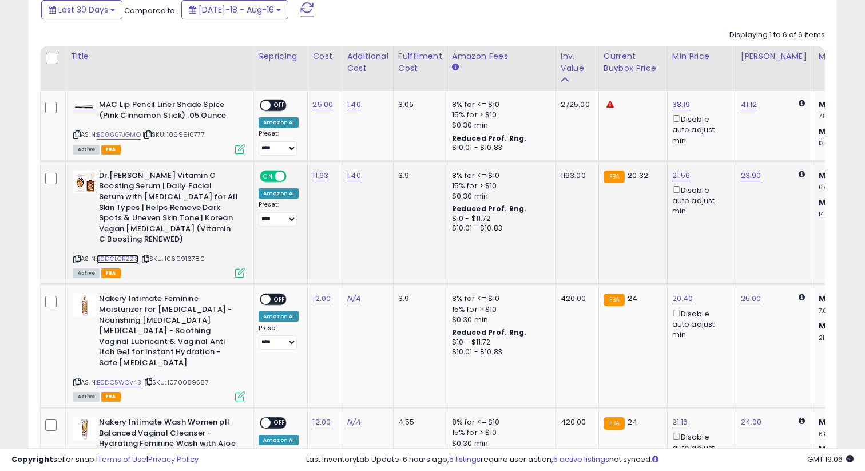  What do you see at coordinates (581, 459) in the screenshot?
I see `a: 5 active listings` at bounding box center [581, 459].